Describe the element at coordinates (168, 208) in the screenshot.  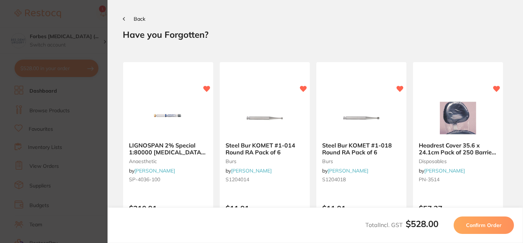
I see `p: $210.91` at that location.